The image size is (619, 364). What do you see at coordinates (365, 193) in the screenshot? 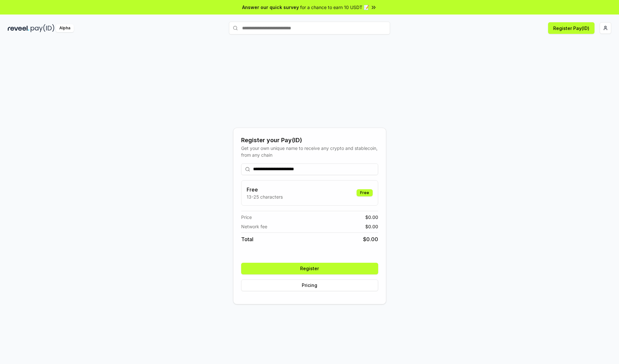
I see `div: Free` at bounding box center [365, 193].